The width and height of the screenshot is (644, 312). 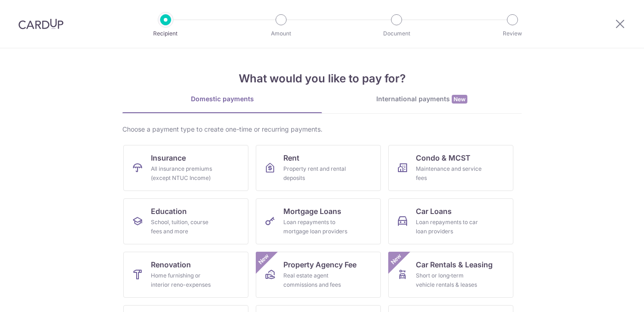 I want to click on div: School, tuition, course fees and more, so click(x=184, y=227).